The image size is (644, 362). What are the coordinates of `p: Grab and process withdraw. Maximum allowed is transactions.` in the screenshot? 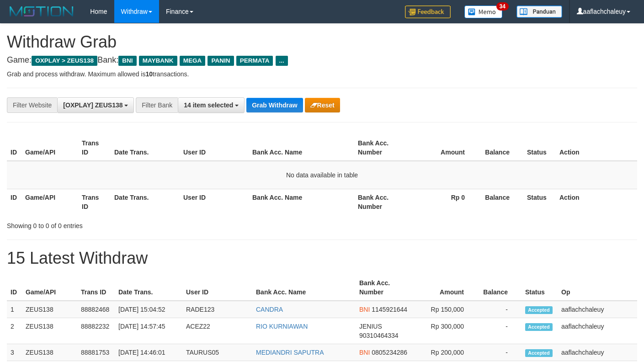 It's located at (321, 74).